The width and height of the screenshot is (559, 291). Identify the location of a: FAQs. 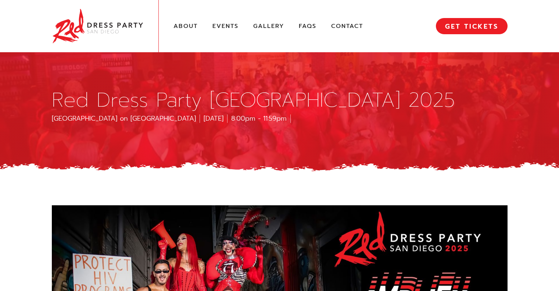
(308, 26).